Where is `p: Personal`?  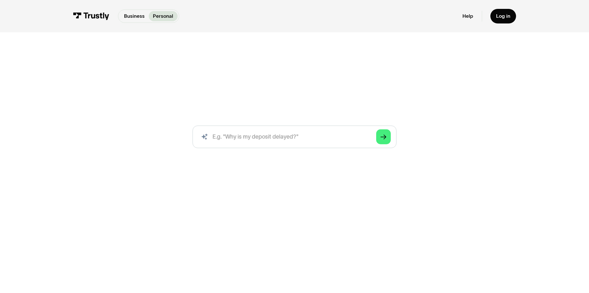 p: Personal is located at coordinates (163, 16).